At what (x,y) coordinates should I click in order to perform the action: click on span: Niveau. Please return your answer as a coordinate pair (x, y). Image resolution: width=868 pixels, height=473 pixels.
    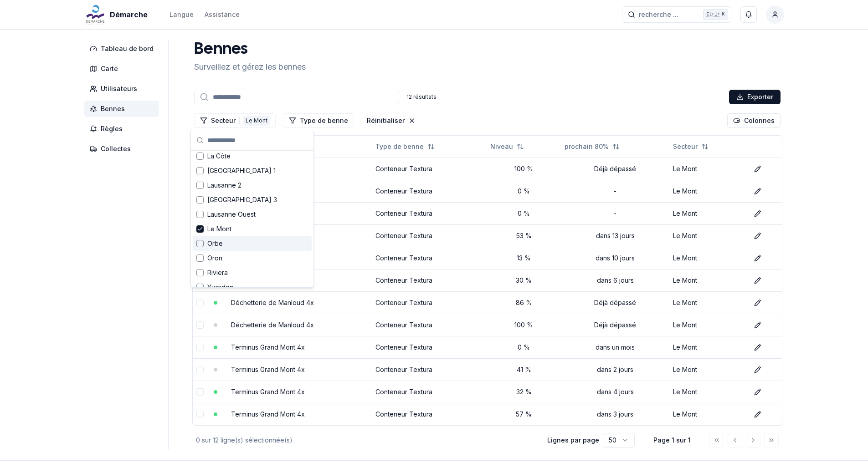
    Looking at the image, I should click on (502, 147).